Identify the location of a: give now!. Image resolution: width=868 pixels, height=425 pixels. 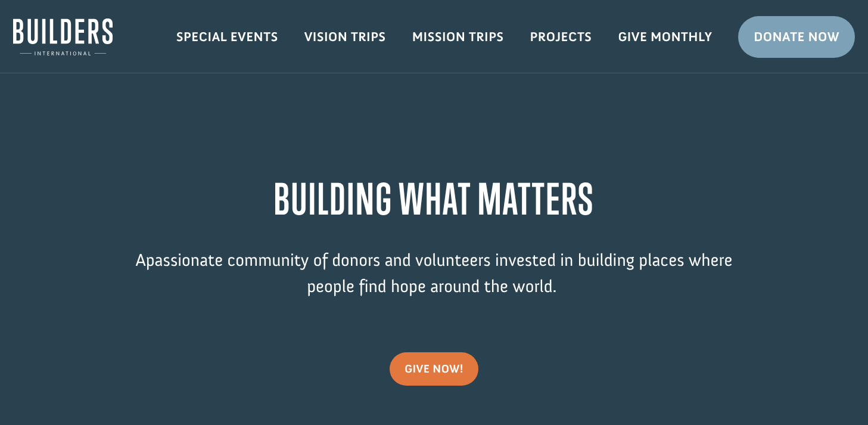
(434, 369).